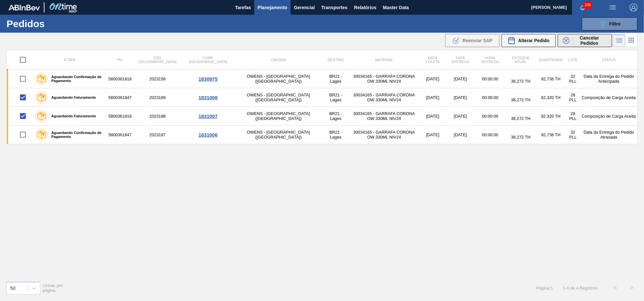 The width and height of the screenshot is (644, 301). What do you see at coordinates (583, 8) in the screenshot?
I see `button: Notificações` at bounding box center [583, 8].